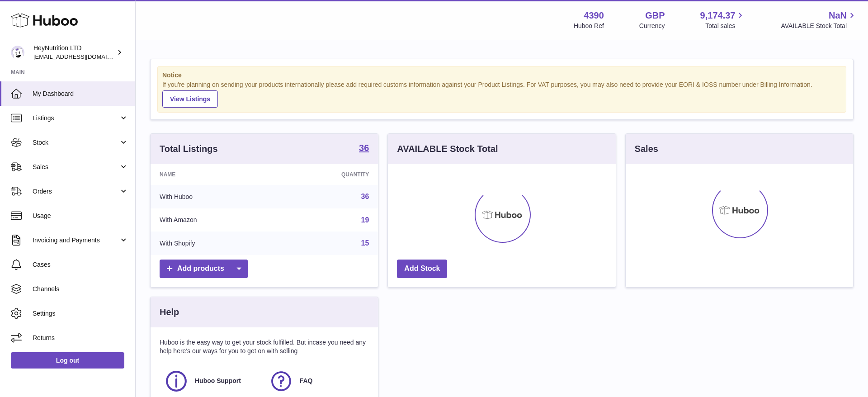 The image size is (868, 397). I want to click on strong: GBP, so click(655, 16).